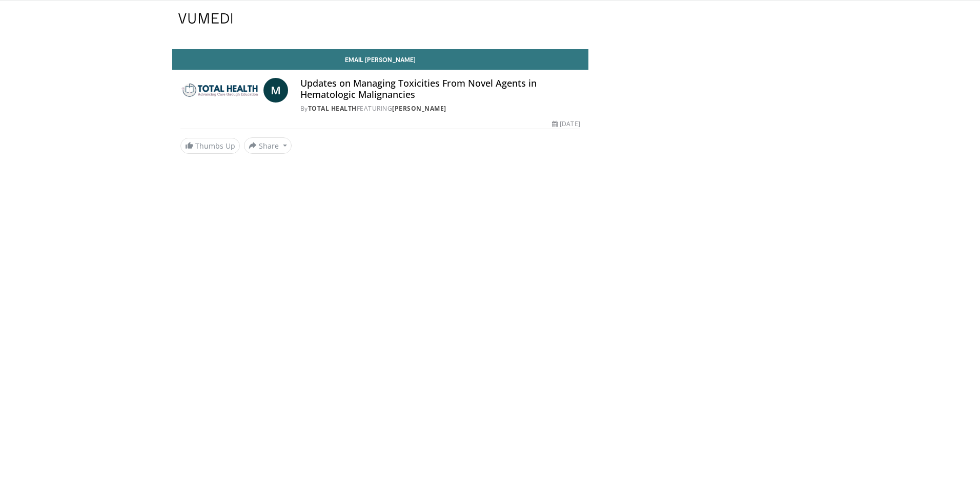 The image size is (980, 489). I want to click on a: Thumbs Up, so click(210, 146).